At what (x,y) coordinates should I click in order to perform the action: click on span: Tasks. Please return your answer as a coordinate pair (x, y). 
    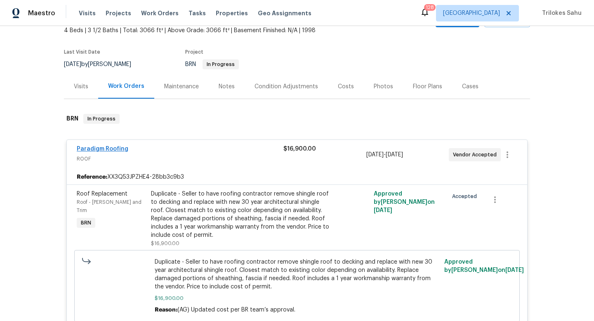
    Looking at the image, I should click on (197, 13).